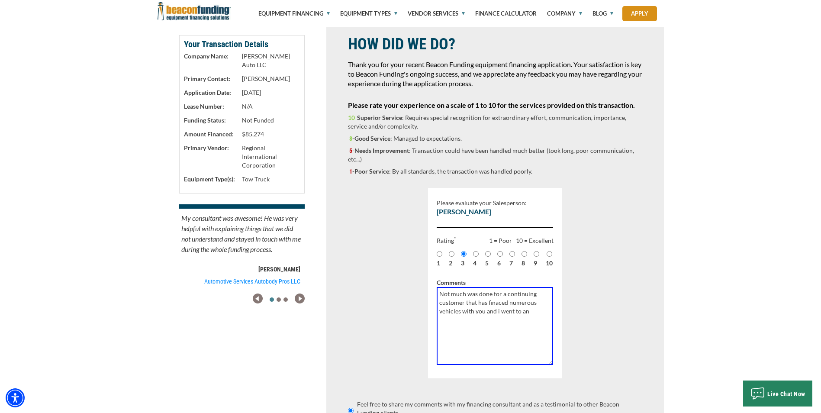 This screenshot has width=821, height=413. Describe the element at coordinates (535, 263) in the screenshot. I see `label: 9` at that location.